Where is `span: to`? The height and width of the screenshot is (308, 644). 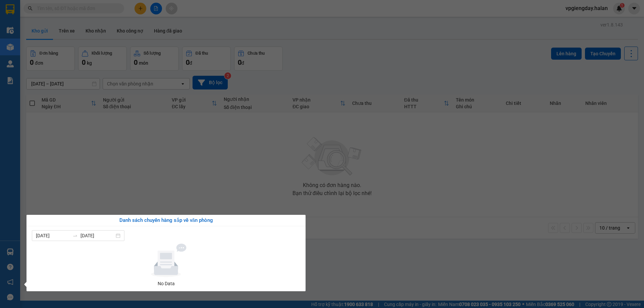
span: to is located at coordinates (75, 236).